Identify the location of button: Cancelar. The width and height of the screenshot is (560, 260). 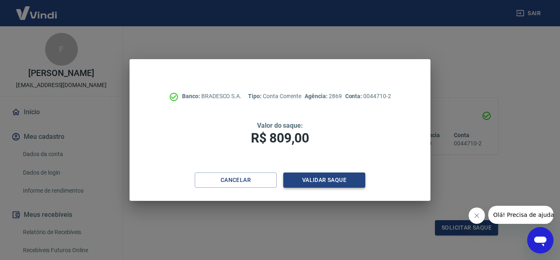
(236, 180).